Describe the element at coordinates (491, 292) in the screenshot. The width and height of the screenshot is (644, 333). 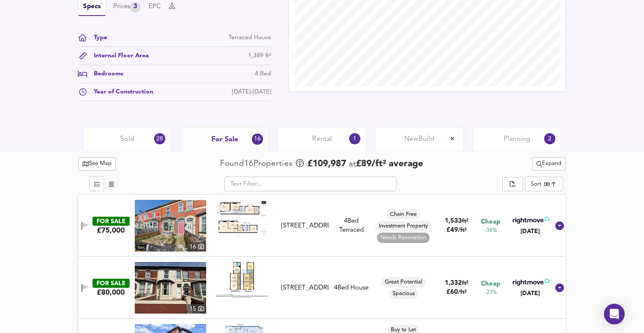
I see `span: -23%` at that location.